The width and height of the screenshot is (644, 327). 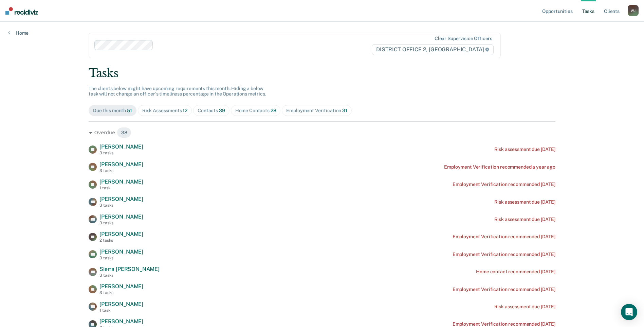 I want to click on div: Home Contacts, so click(x=256, y=111).